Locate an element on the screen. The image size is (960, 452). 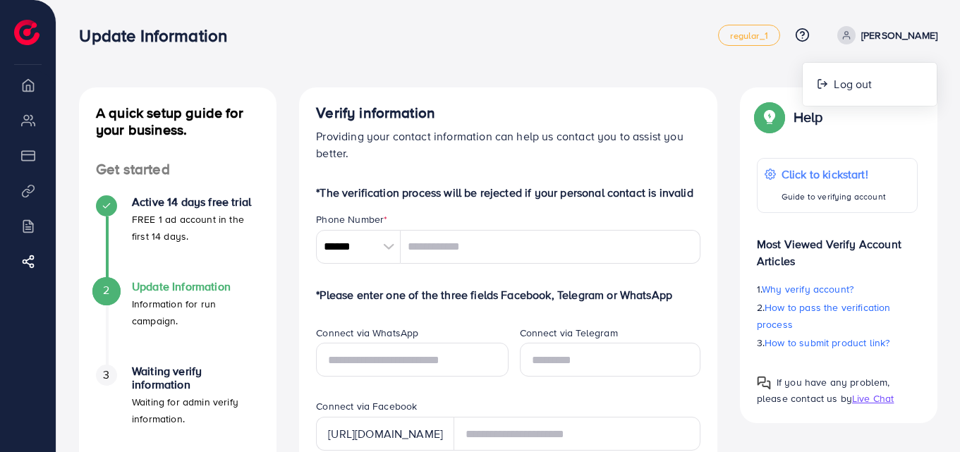
span: Live Chat is located at coordinates (872, 398).